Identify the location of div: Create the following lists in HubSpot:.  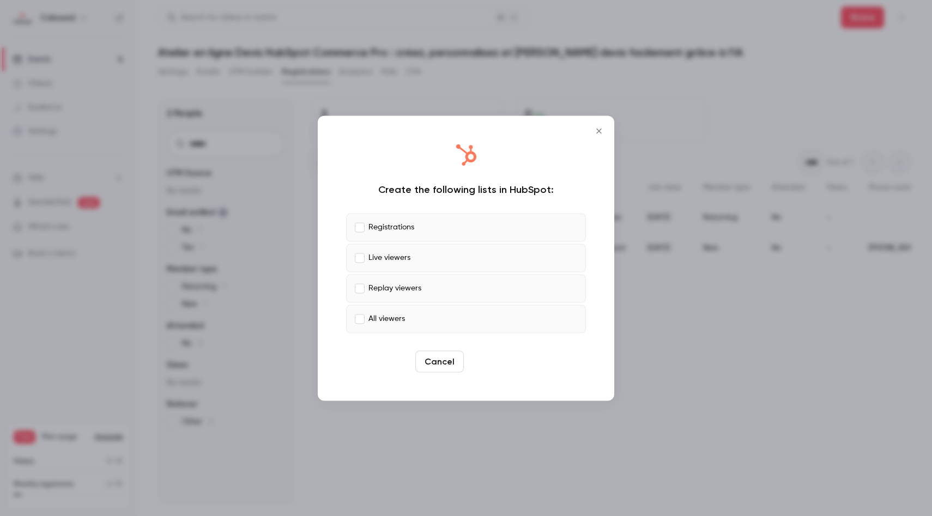
(466, 189).